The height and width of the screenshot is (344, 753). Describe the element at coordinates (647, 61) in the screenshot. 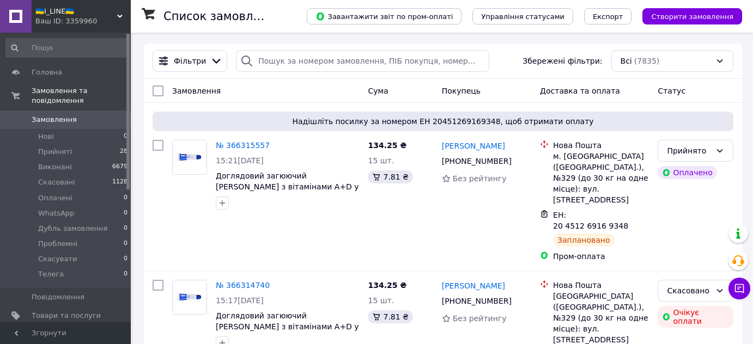

I see `span: (7835)` at that location.